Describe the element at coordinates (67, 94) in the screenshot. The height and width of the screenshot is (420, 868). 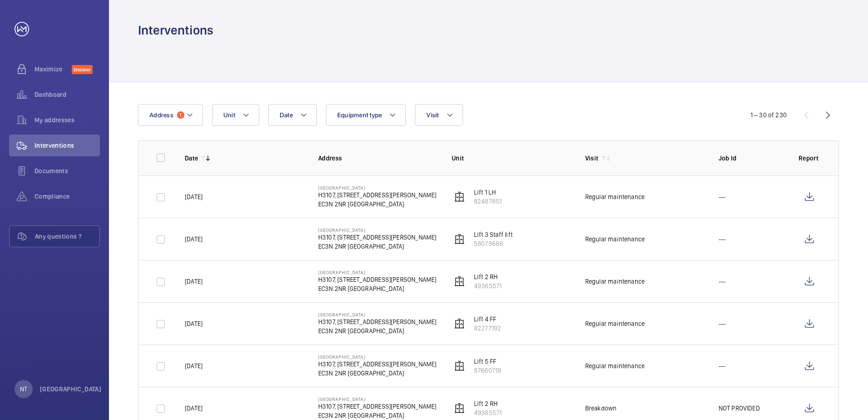
I see `span: Dashboard` at that location.